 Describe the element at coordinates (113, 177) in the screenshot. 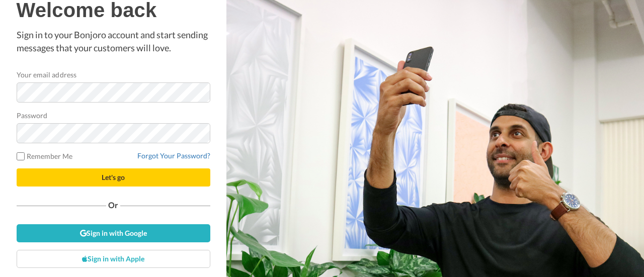

I see `span: Let's go` at that location.